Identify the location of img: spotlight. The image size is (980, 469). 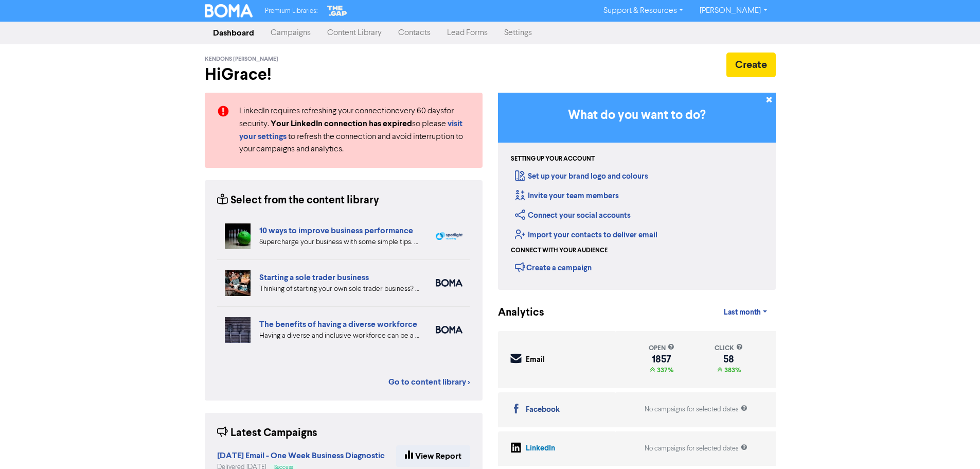
(449, 236).